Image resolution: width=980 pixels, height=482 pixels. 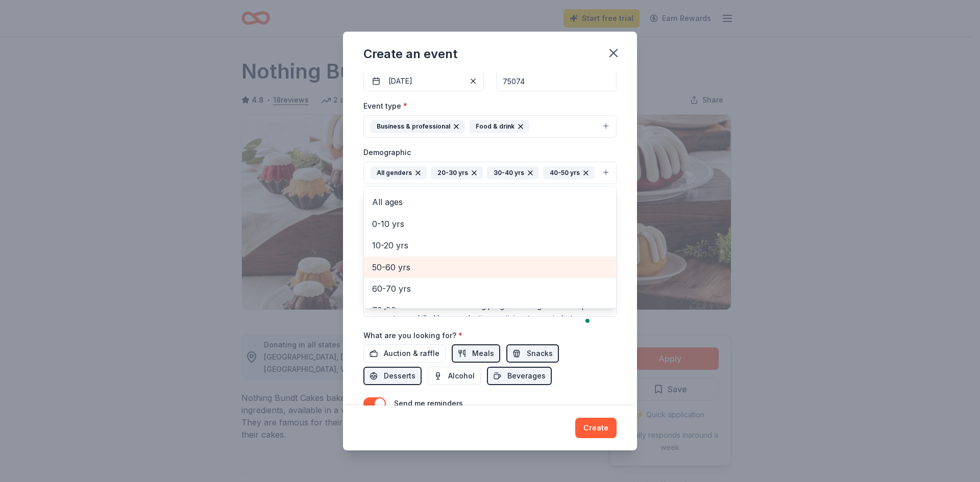 I want to click on div: All genders, so click(x=398, y=173).